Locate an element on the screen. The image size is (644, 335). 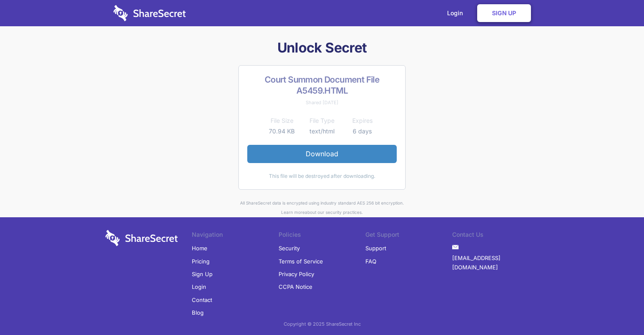
h1: Unlock Secret is located at coordinates (322, 48).